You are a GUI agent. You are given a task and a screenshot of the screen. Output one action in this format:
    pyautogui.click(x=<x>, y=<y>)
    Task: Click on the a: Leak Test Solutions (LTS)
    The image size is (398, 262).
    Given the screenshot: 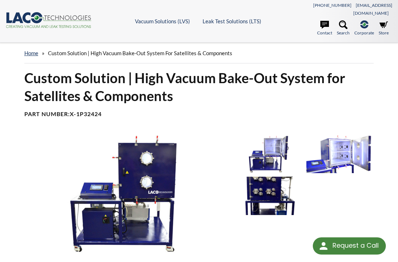 What is the action you would take?
    pyautogui.click(x=232, y=21)
    